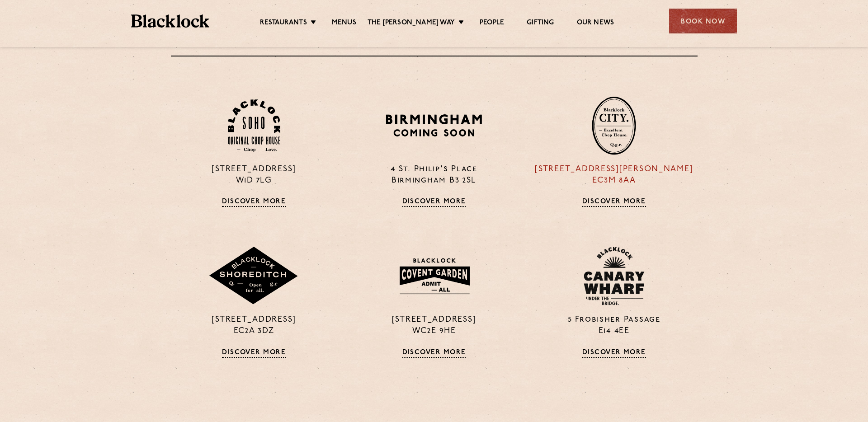  What do you see at coordinates (614, 326) in the screenshot?
I see `p: 5 Frobisher Passage E14 4EE` at bounding box center [614, 326].